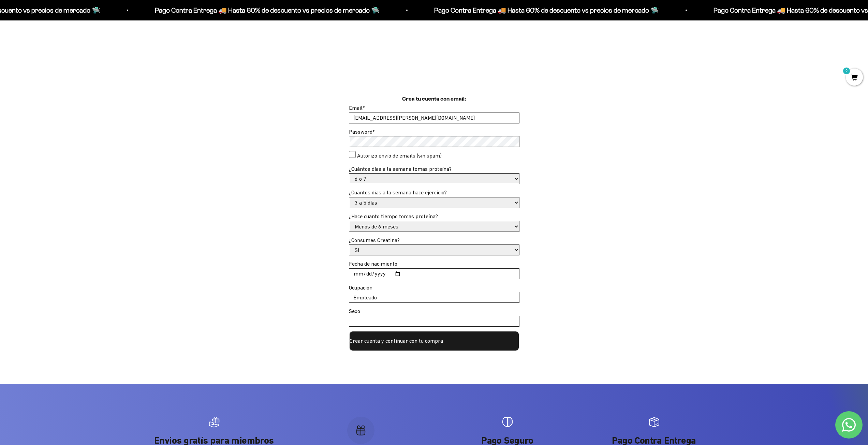  I want to click on label: Sexo, so click(354, 311).